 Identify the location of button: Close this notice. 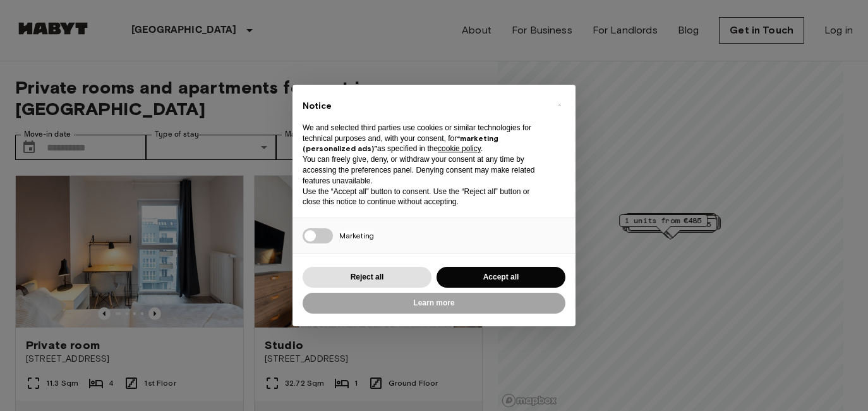
(559, 105).